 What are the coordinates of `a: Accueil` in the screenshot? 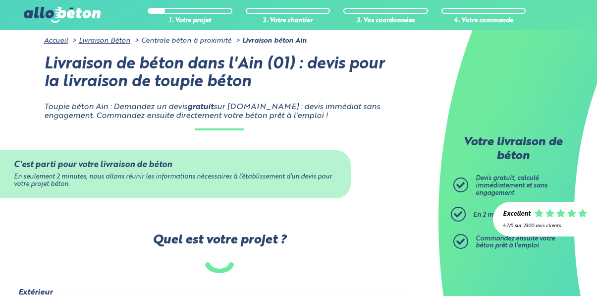 It's located at (56, 41).